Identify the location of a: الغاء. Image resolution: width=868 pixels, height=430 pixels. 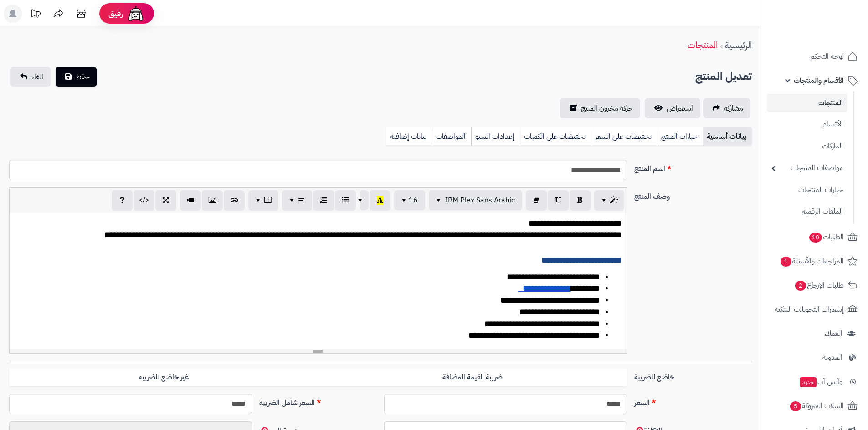
(30, 77).